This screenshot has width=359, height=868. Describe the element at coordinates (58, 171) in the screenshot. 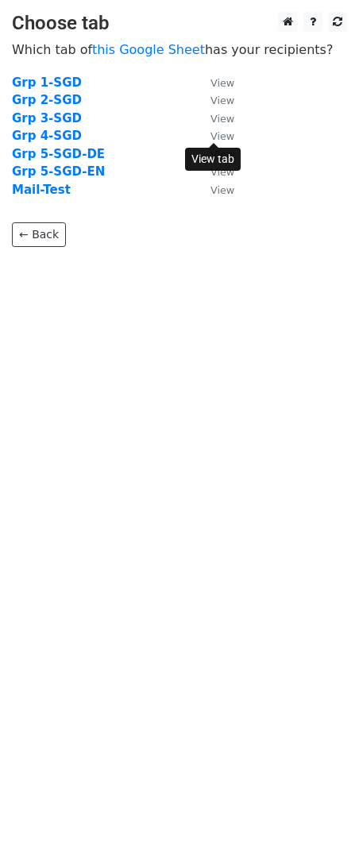

I see `strong: Grp 5-SGD-EN` at that location.